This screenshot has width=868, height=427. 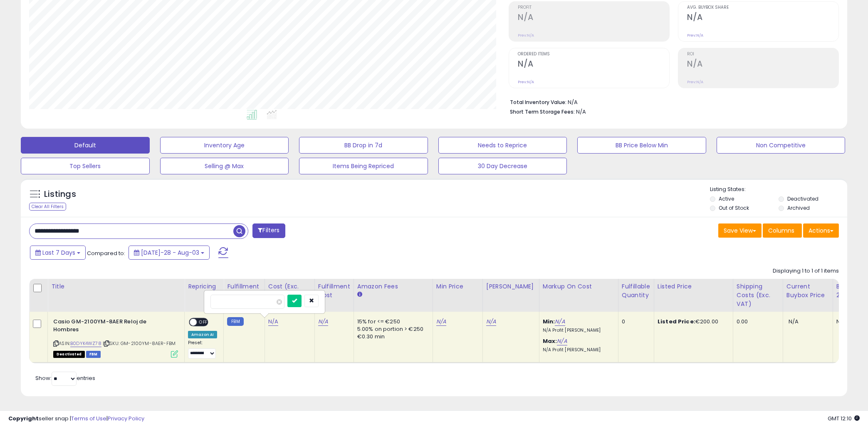 What do you see at coordinates (635, 322) in the screenshot?
I see `div: 0` at bounding box center [635, 322].